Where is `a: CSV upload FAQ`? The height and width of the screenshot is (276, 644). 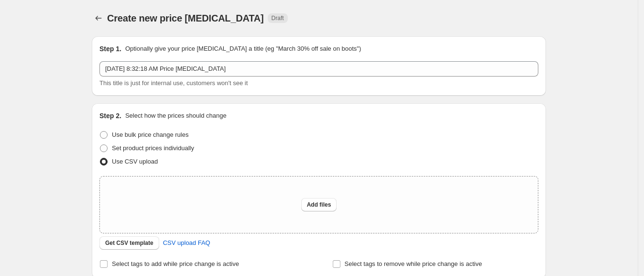 a: CSV upload FAQ is located at coordinates (187, 243).